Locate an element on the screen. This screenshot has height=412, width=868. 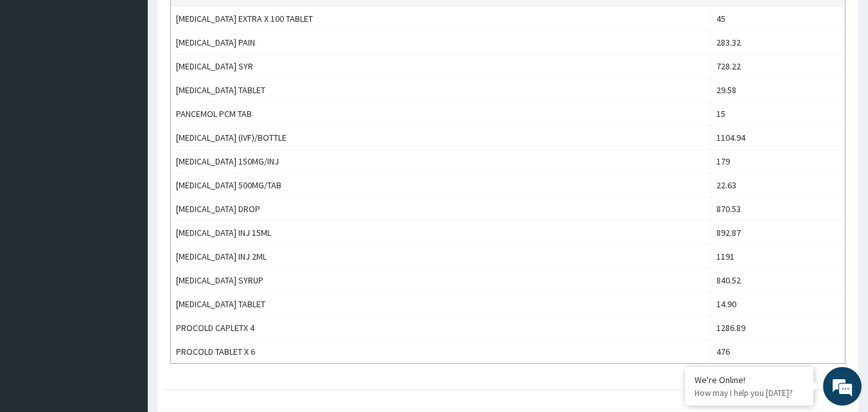
td: PROCOLD CAPLETX 4 is located at coordinates (441, 328).